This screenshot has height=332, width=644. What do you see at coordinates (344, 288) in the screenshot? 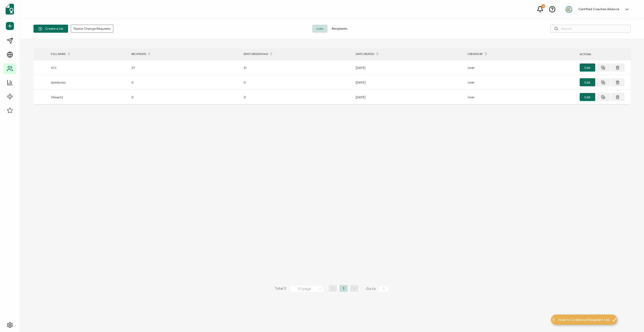
I see `li: 1` at bounding box center [344, 288].